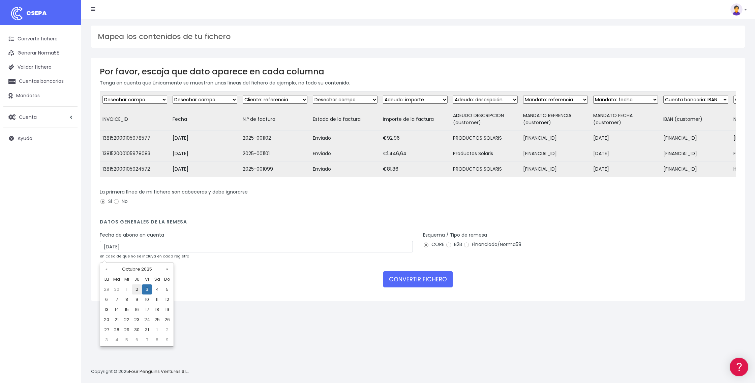  Describe the element at coordinates (485, 169) in the screenshot. I see `td: PRODUCTOS SOLARIS` at that location.